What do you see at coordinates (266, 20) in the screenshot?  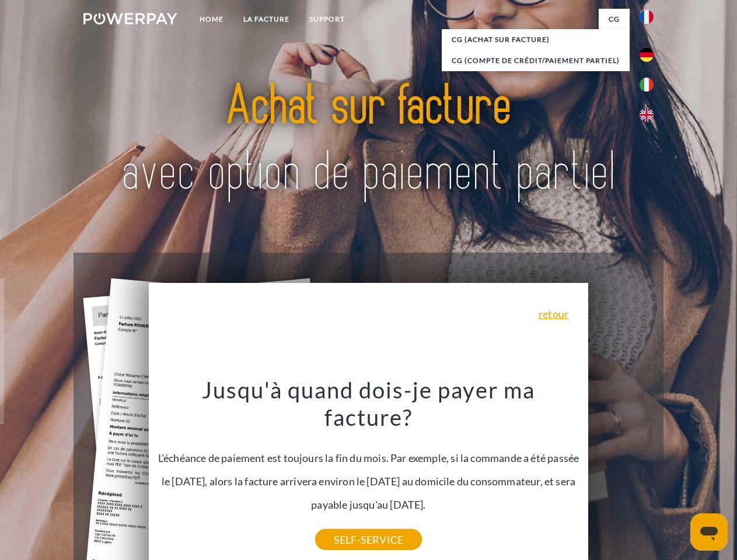 I see `a: LA FACTURE` at bounding box center [266, 20].